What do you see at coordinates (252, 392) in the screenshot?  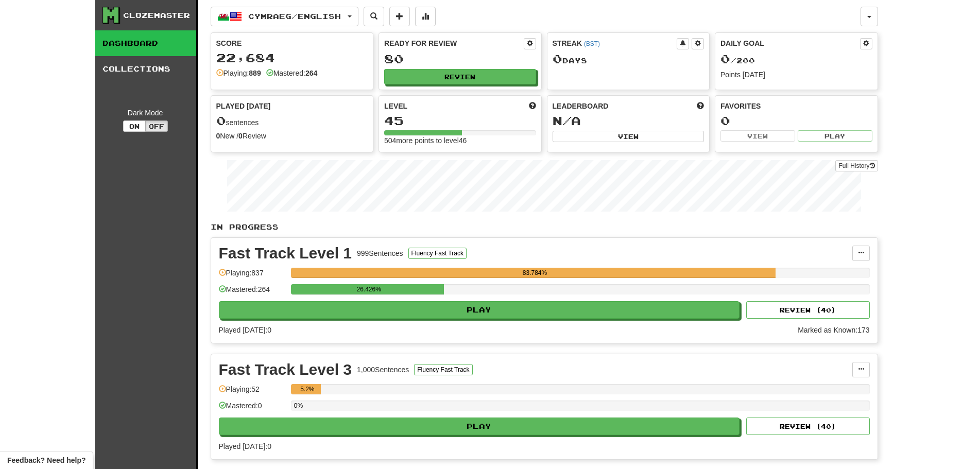 I see `div: Playing: 52` at bounding box center [252, 392].